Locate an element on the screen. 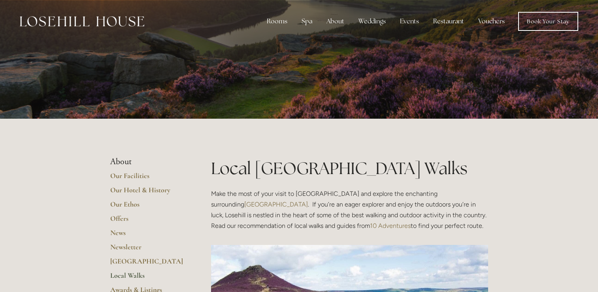  a: News is located at coordinates (148, 235).